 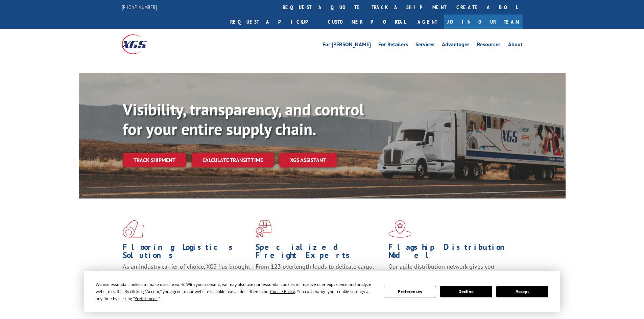 What do you see at coordinates (425, 46) in the screenshot?
I see `a: Services` at bounding box center [425, 46].